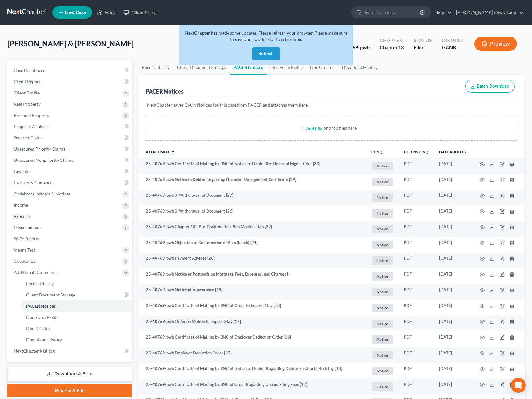 This screenshot has height=399, width=532. Describe the element at coordinates (160, 152) in the screenshot. I see `a: Attachmentunfold_more` at that location.